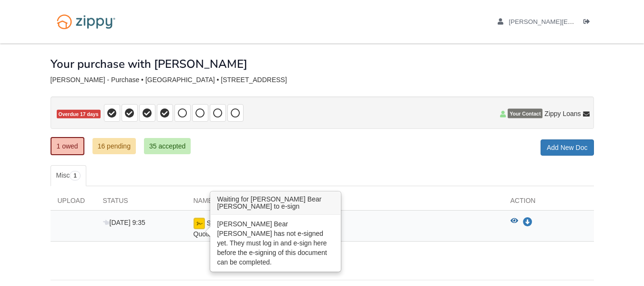 The height and width of the screenshot is (286, 644). Describe the element at coordinates (390, 203) in the screenshot. I see `div: Description` at that location.